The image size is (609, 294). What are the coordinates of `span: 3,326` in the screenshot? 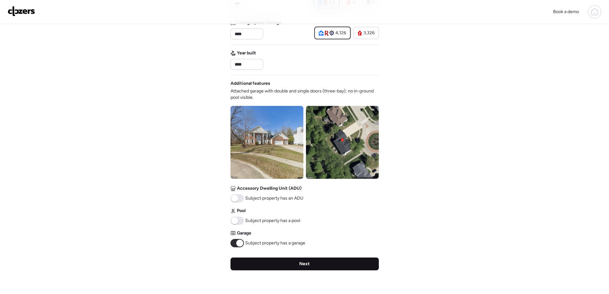 It's located at (369, 33).